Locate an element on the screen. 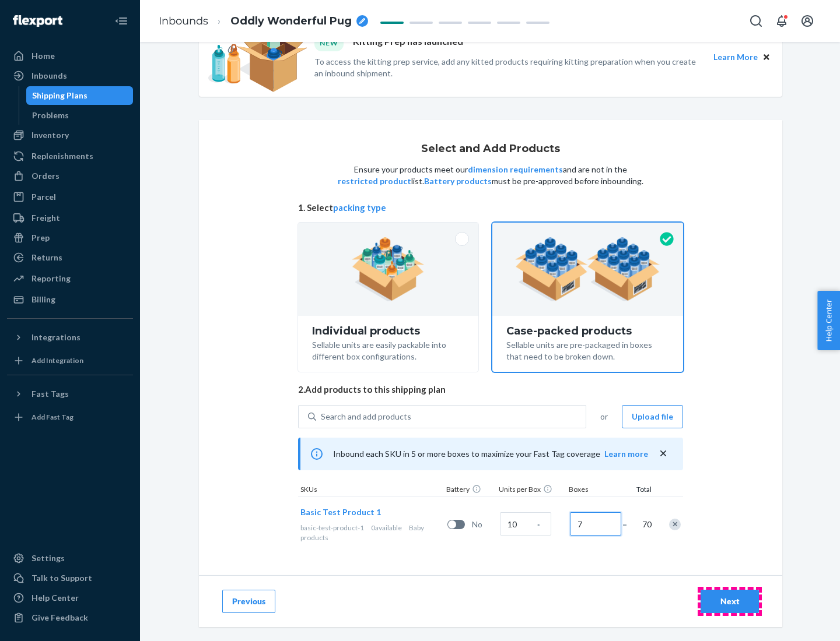 The height and width of the screenshot is (641, 840). div: Inventory is located at coordinates (50, 135).